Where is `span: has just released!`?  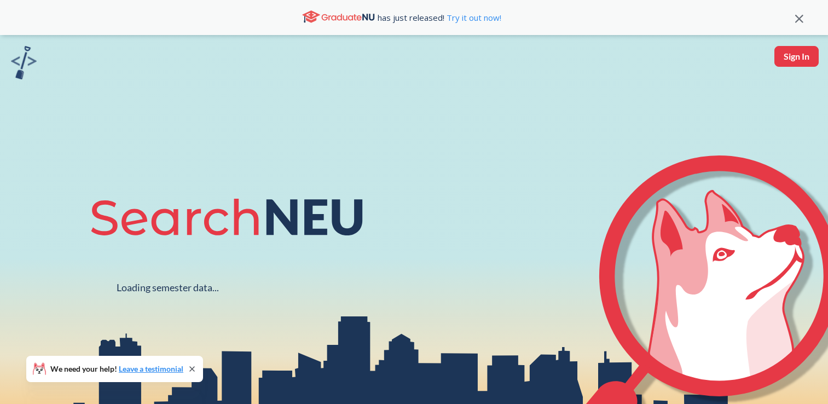
span: has just released! is located at coordinates (439, 18).